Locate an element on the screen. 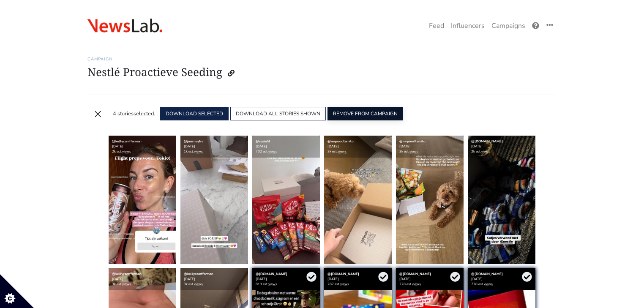 The width and height of the screenshot is (644, 308). h1: Nestlé Proactieve Seeding is located at coordinates (322, 73).